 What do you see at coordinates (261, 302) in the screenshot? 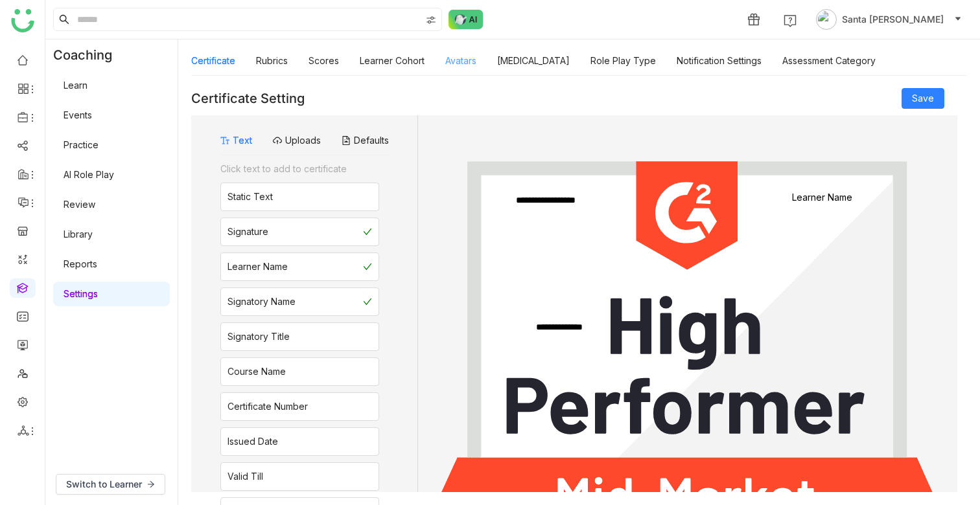
I see `div: Signatory Name` at bounding box center [261, 302].